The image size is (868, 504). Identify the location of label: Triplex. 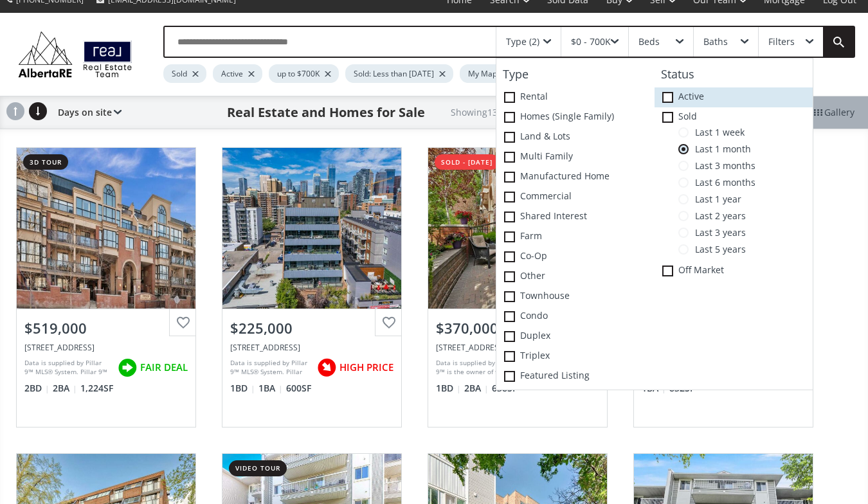
(576, 356).